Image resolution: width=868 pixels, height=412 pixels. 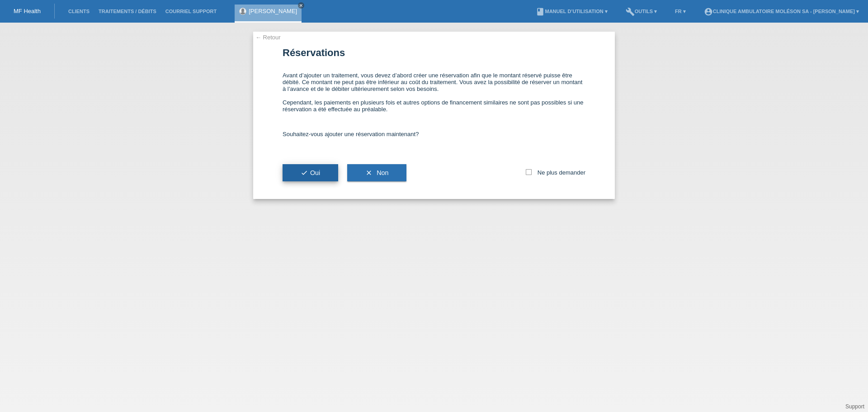 What do you see at coordinates (556, 172) in the screenshot?
I see `label: Ne plus demander` at bounding box center [556, 172].